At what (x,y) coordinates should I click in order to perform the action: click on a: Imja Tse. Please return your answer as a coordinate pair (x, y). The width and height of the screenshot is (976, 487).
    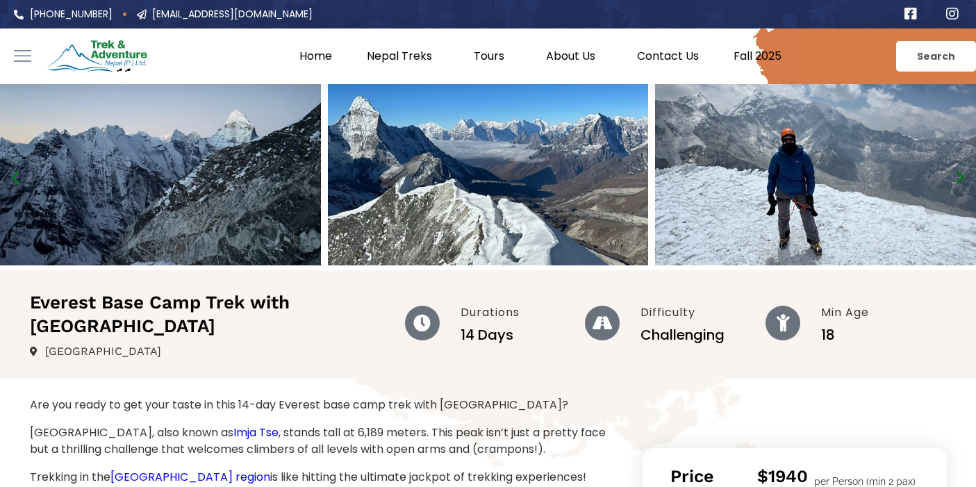
    Looking at the image, I should click on (256, 432).